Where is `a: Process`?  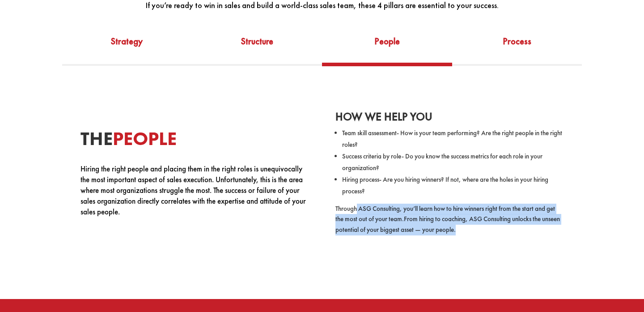
a: Process is located at coordinates (517, 47).